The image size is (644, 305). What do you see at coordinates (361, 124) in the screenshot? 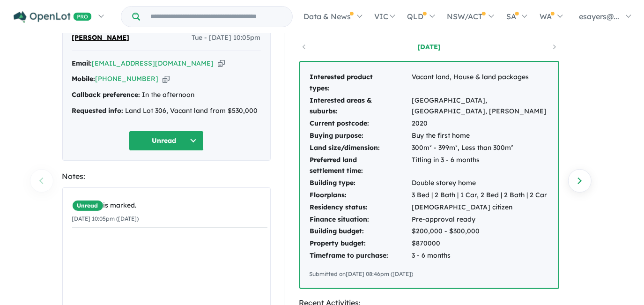
I see `td: Current postcode:` at bounding box center [361, 124].